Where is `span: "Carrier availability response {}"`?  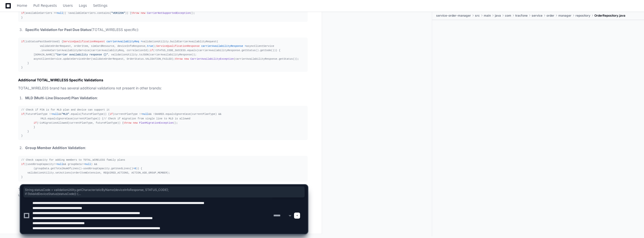 span: "Carrier availability response {}" is located at coordinates (82, 55).